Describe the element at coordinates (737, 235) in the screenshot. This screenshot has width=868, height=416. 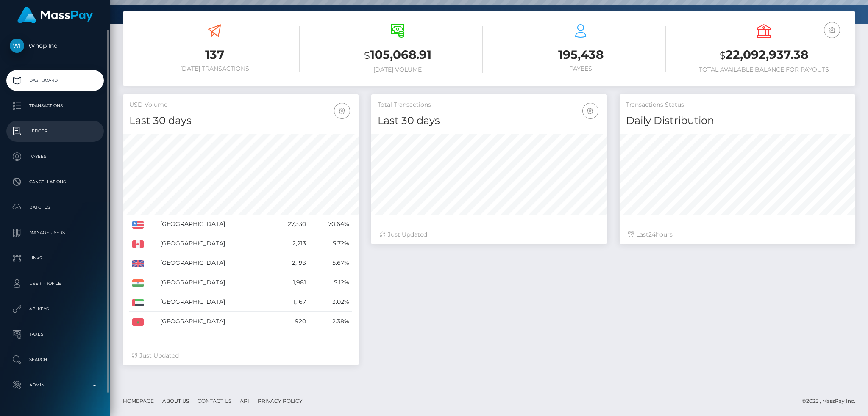
I see `div: Last hours` at that location.